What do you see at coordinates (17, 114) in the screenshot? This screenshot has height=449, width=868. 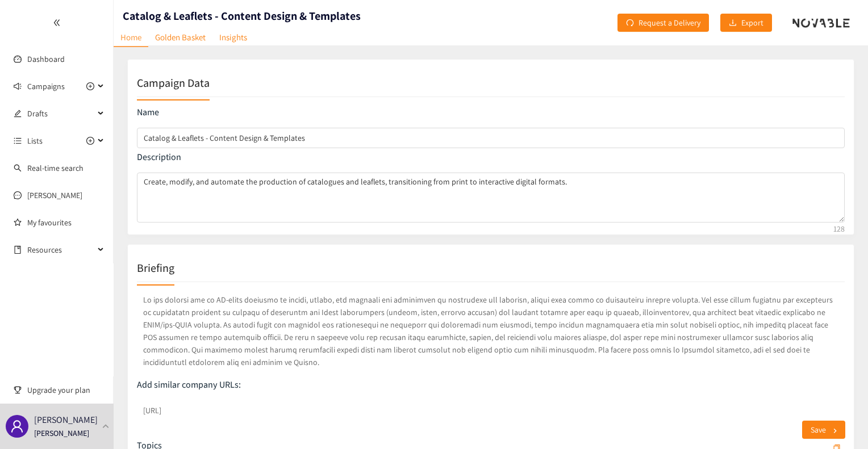 I see `span: edit` at bounding box center [17, 114].